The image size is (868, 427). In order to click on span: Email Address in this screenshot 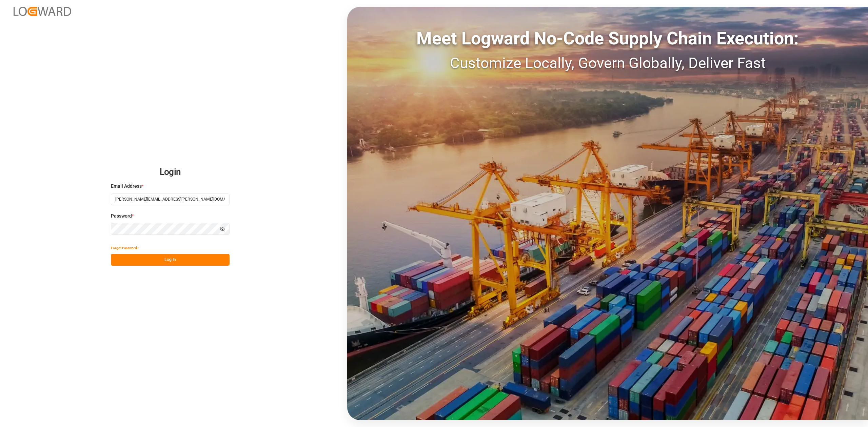, I will do `click(126, 186)`.